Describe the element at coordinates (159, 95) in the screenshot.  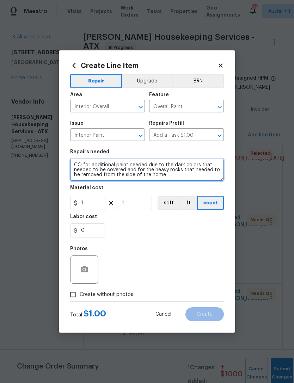
I see `h5: Feature` at that location.